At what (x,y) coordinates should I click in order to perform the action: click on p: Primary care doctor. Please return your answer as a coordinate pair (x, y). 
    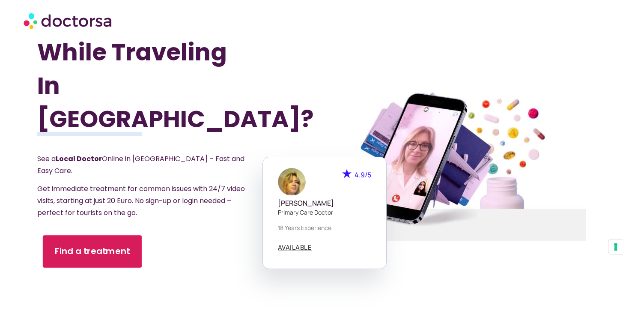
    Looking at the image, I should click on (325, 212).